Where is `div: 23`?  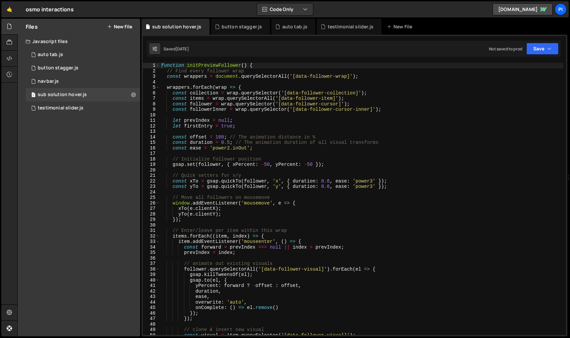 div: 23 is located at coordinates (151, 187).